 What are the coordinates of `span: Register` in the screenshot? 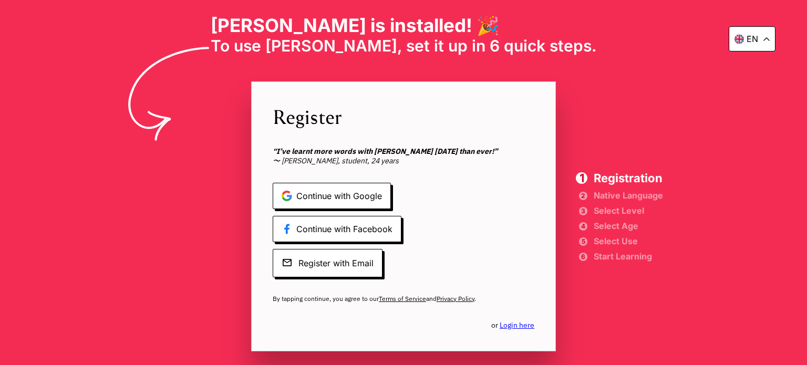 It's located at (404, 116).